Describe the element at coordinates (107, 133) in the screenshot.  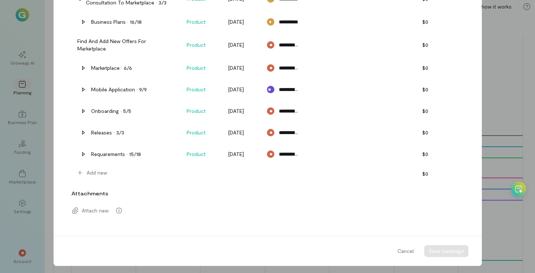
I see `div: Releases · 3/3` at that location.